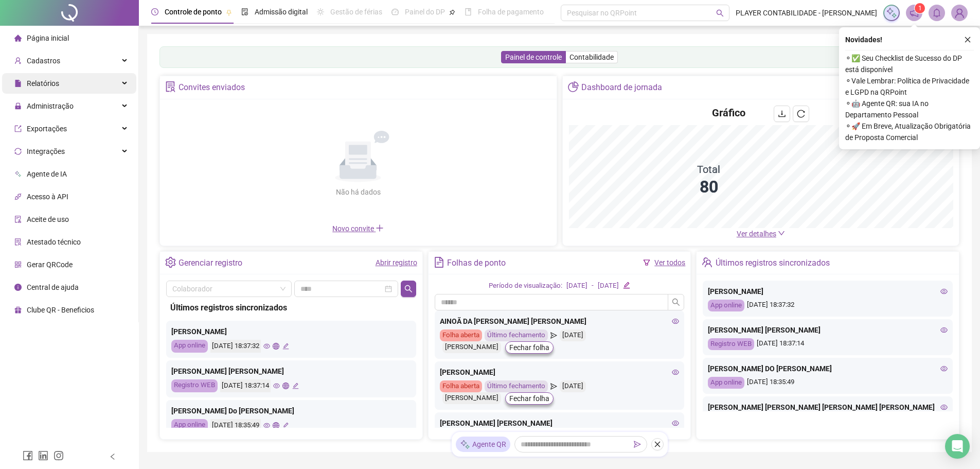  What do you see at coordinates (529, 399) in the screenshot?
I see `span: Fechar folha` at bounding box center [529, 399].